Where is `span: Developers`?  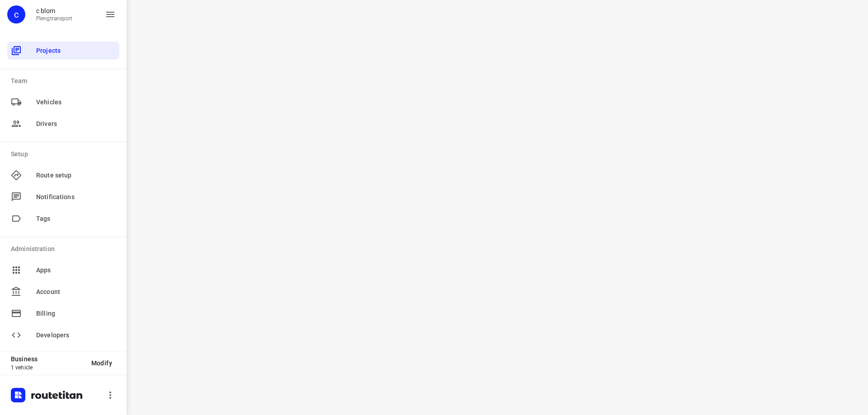
span: Developers is located at coordinates (76, 335).